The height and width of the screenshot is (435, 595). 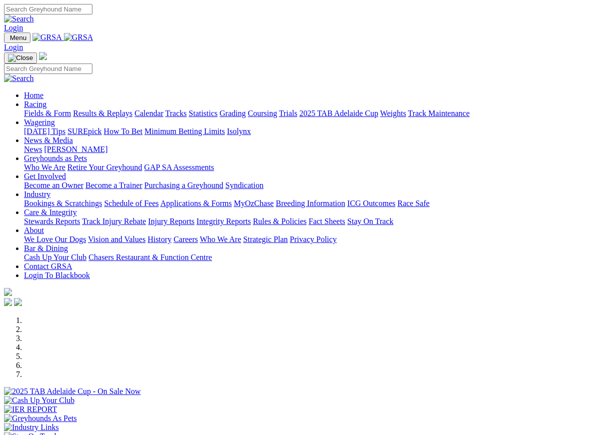 What do you see at coordinates (413, 203) in the screenshot?
I see `a: Race Safe` at bounding box center [413, 203].